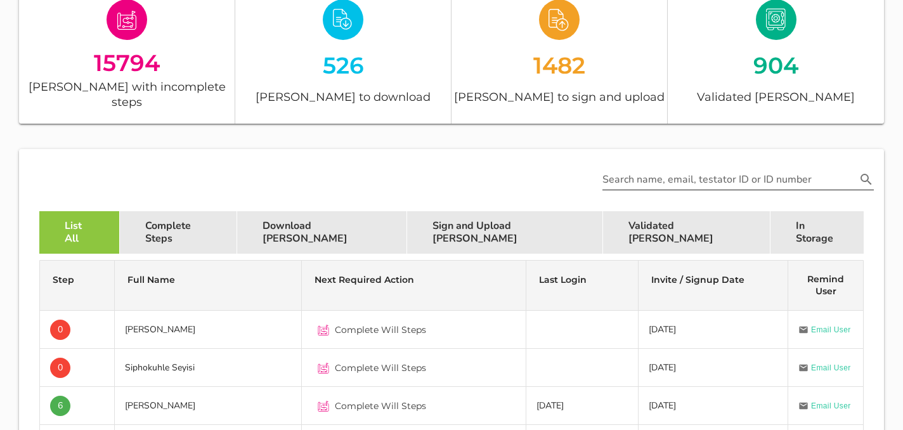  I want to click on div: 15794, so click(127, 62).